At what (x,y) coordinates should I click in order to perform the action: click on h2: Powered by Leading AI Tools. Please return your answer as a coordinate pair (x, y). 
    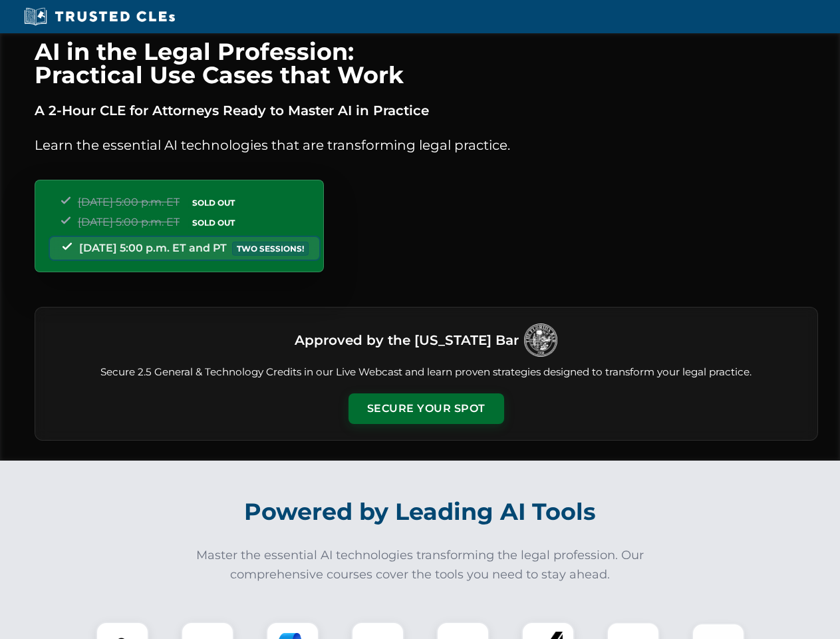
    Looking at the image, I should click on (420, 512).